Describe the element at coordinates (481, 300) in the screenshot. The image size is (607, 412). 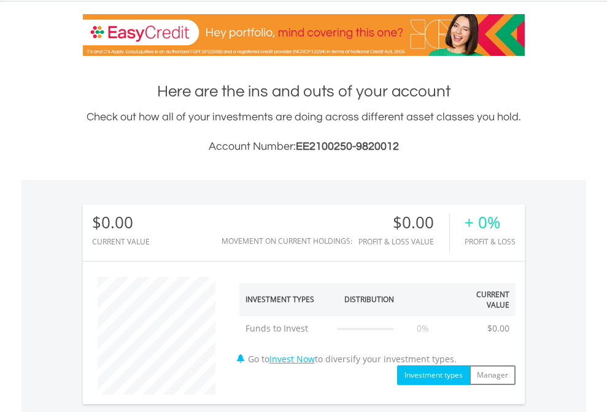
I see `th: Current Value` at that location.